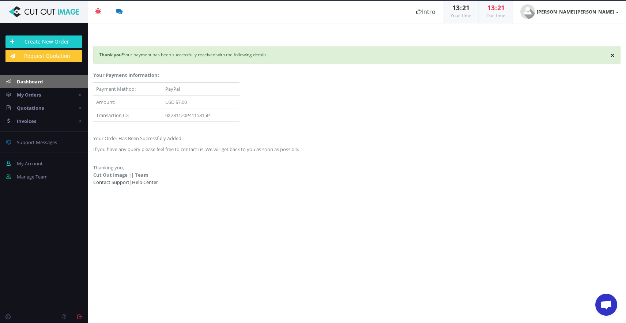 This screenshot has width=626, height=323. What do you see at coordinates (201, 102) in the screenshot?
I see `td: USD $7.00` at bounding box center [201, 102].